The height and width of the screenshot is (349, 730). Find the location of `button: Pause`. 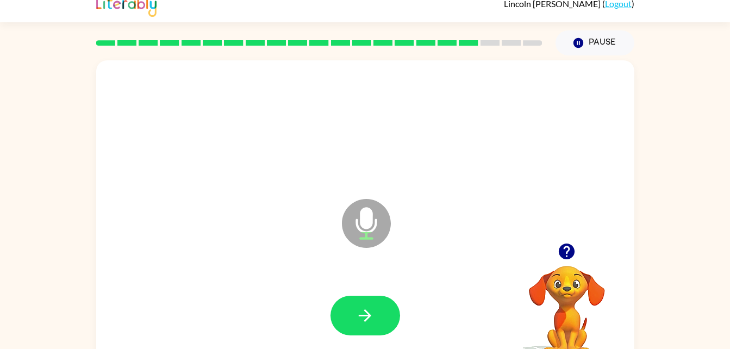

button: Pause is located at coordinates (595, 43).